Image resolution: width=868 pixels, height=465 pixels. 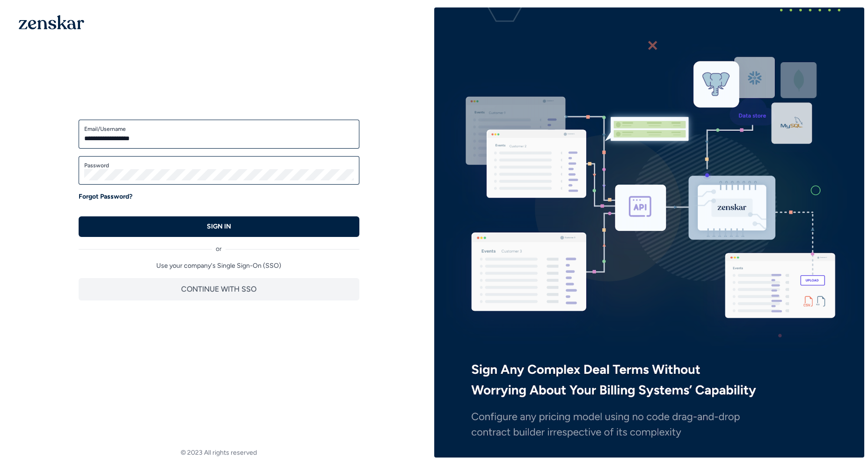 I want to click on footer: © 2023 All rights reserved, so click(x=219, y=453).